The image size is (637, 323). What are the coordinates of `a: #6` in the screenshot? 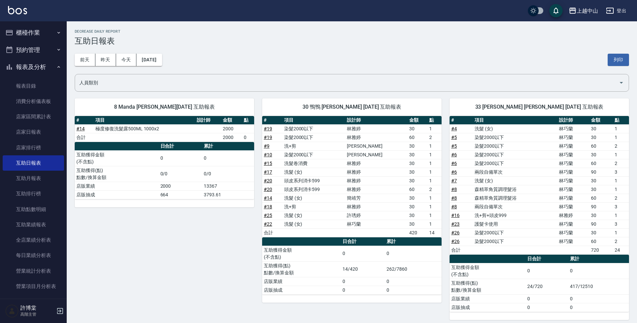 It's located at (454, 172).